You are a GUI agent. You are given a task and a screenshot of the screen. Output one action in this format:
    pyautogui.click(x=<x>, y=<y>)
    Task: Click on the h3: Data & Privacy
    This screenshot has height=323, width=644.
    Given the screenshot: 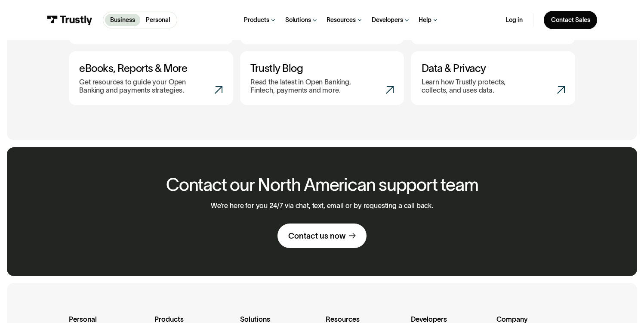 What is the action you would take?
    pyautogui.click(x=493, y=68)
    